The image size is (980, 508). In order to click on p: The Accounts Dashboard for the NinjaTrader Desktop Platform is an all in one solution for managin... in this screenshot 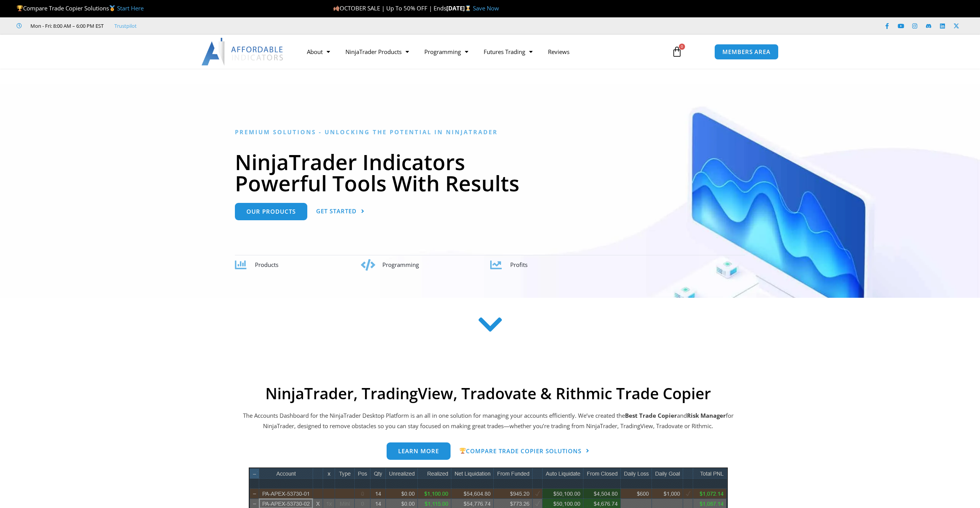, I will do `click(489, 421)`.